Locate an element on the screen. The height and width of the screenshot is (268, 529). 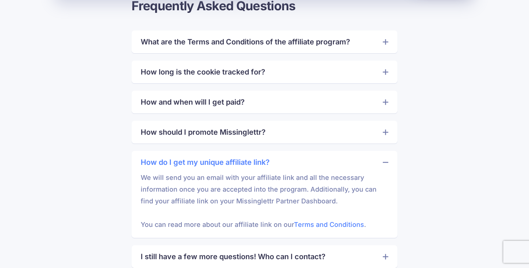
a: How long is the cookie tracked for? is located at coordinates (264, 72).